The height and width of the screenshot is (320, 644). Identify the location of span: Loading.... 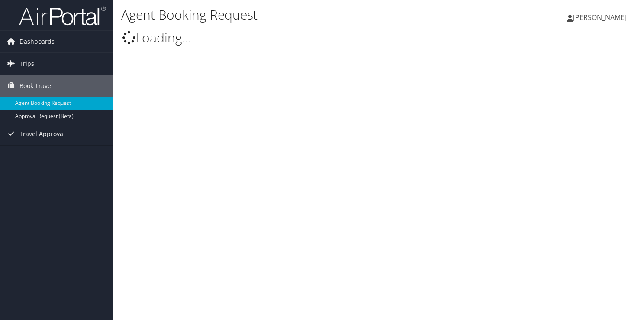
(156, 38).